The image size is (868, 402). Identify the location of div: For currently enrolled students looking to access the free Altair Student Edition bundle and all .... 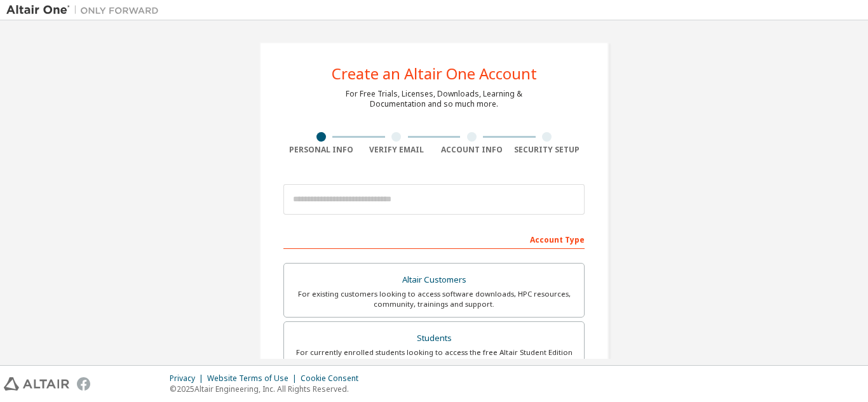
(434, 357).